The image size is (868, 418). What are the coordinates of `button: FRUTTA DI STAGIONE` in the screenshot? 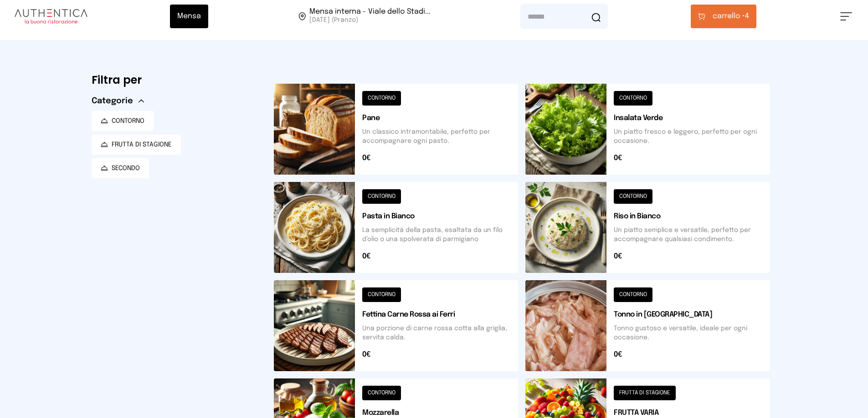 It's located at (136, 145).